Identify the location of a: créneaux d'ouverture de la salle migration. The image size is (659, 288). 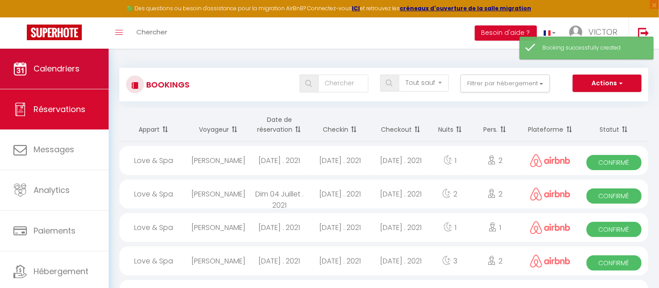
(466, 8).